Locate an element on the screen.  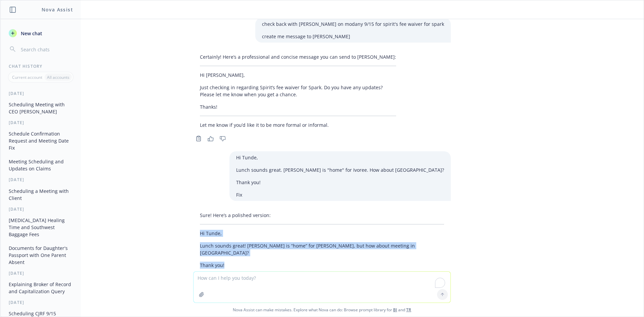
span: Nova Assist can make mistakes. Explore what Nova can do: Browse prompt library for and is located at coordinates (322, 310).